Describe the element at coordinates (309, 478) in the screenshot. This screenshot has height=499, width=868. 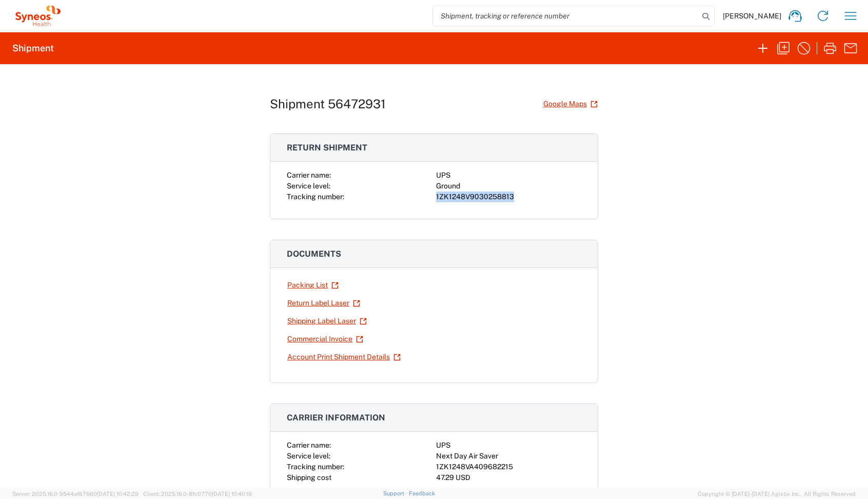
I see `span: Shipping cost` at that location.